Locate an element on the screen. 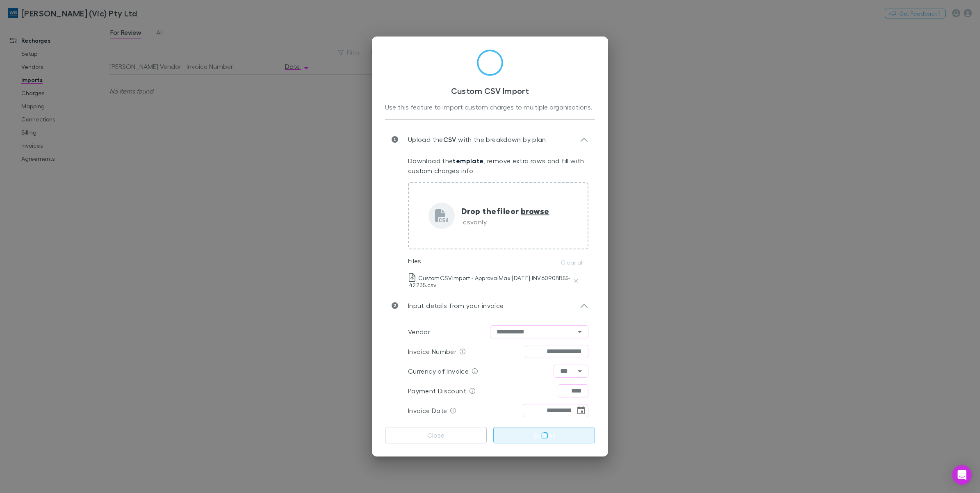  p: Upload the with the breakdown by plan is located at coordinates (472, 139).